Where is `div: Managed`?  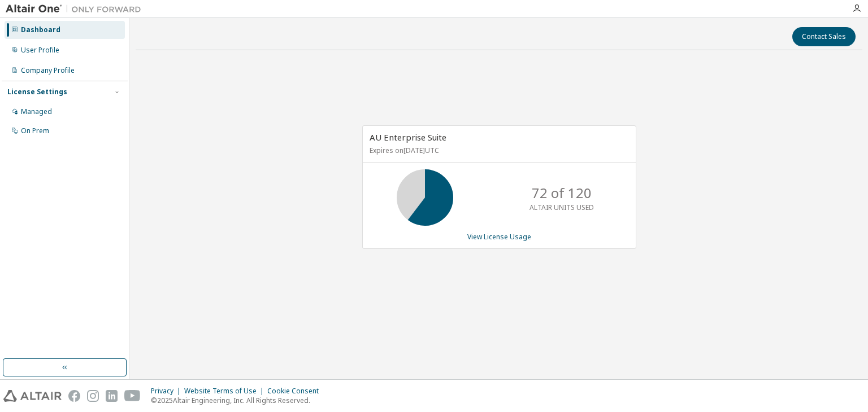 div: Managed is located at coordinates (37, 112).